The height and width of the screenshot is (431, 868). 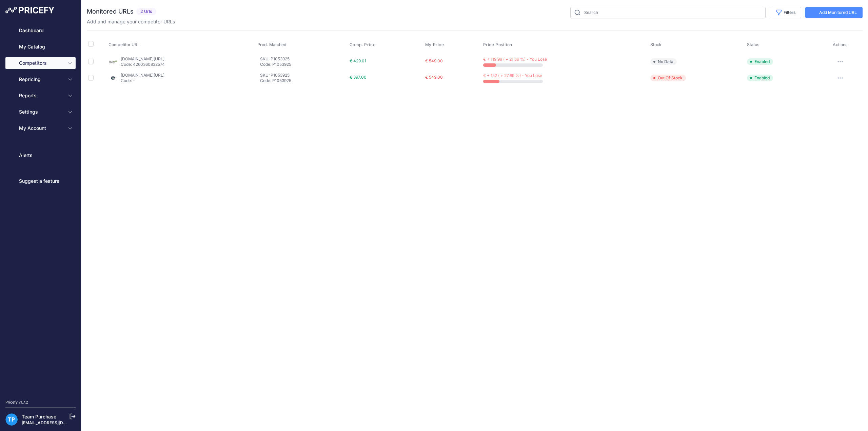 I want to click on span: Actions, so click(x=840, y=44).